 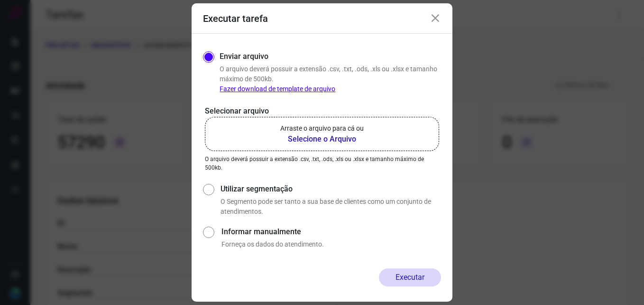 I want to click on label: Enviar arquivo, so click(x=244, y=57).